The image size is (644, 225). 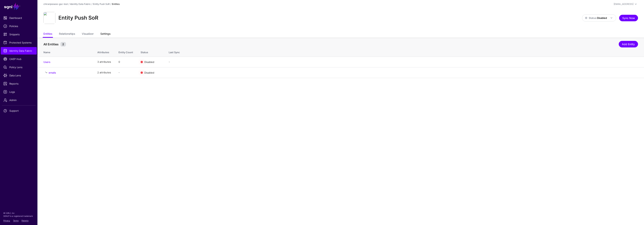 I want to click on a: emails, so click(x=52, y=73).